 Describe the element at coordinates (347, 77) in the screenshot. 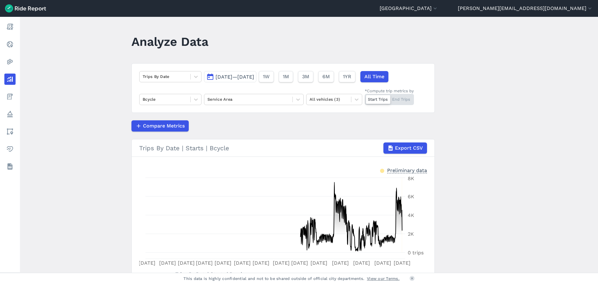

I see `span: 1YR` at that location.